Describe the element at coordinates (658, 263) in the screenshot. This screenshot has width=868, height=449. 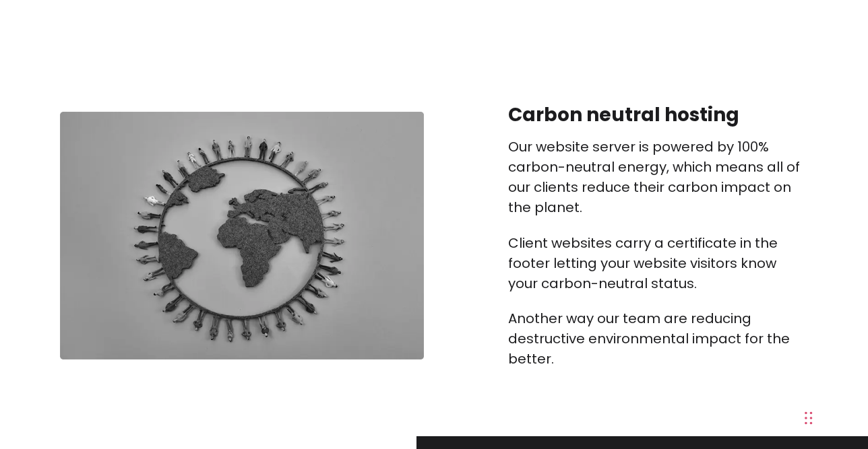
I see `p: Client websites carry a certificate in the footer letting your website visitors know your carbon-...` at that location.